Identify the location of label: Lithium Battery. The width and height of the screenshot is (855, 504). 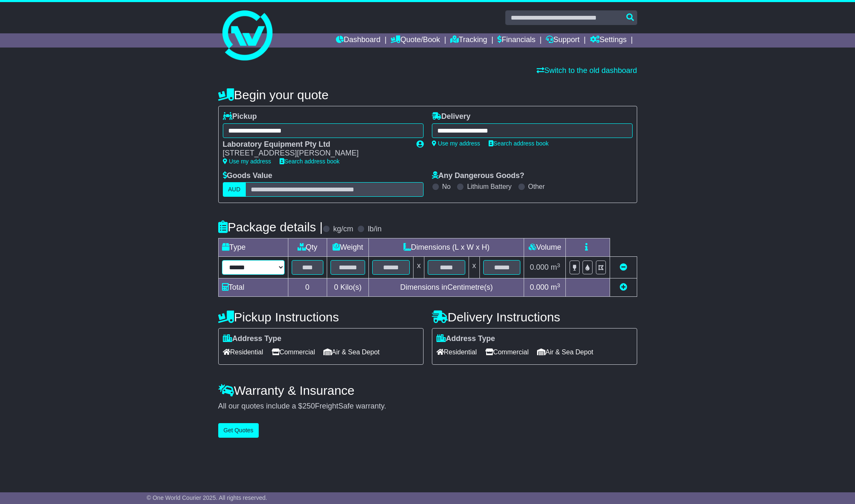
(489, 186).